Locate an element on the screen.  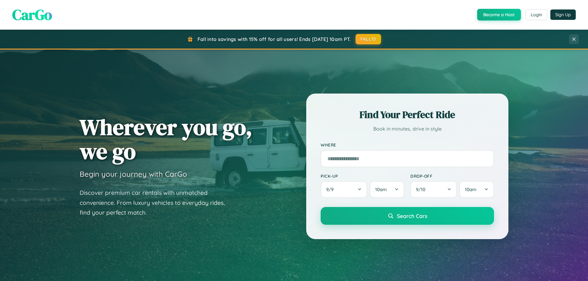
button: Become a Host is located at coordinates (499, 15).